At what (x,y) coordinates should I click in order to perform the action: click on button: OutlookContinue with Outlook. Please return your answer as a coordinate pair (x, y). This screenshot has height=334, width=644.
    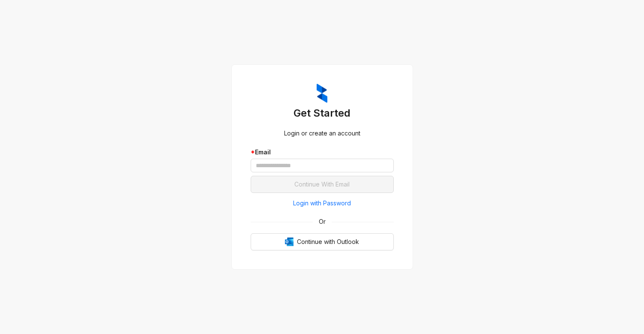
    Looking at the image, I should click on (322, 241).